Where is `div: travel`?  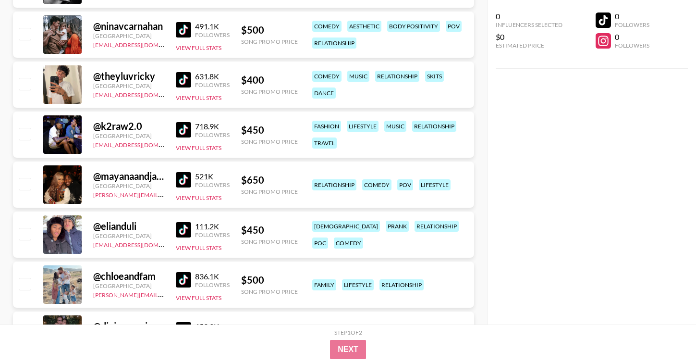
div: travel is located at coordinates (324, 143).